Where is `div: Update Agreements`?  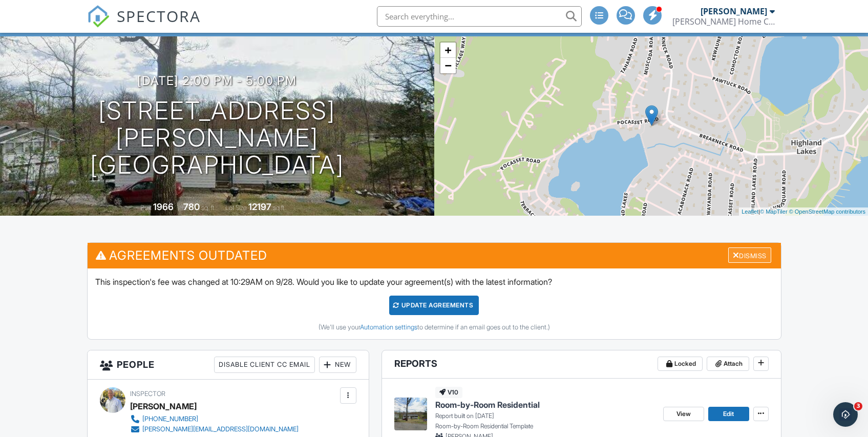 div: Update Agreements is located at coordinates (434, 306).